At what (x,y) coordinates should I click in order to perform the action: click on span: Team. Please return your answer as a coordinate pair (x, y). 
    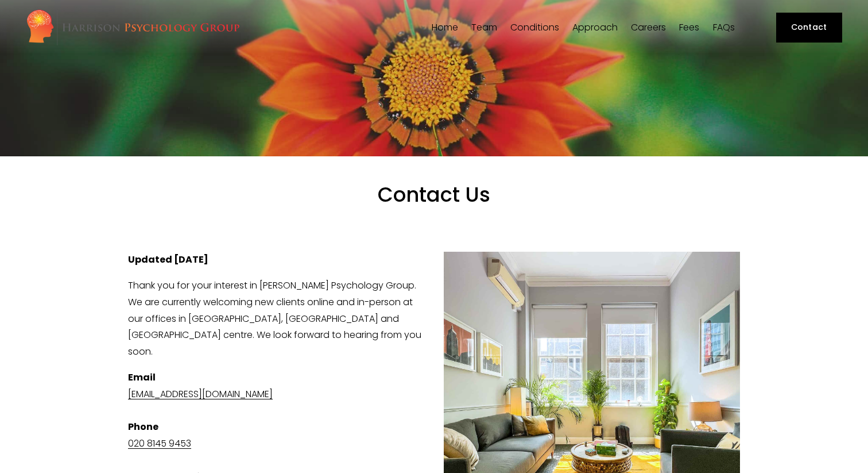
    Looking at the image, I should click on (484, 27).